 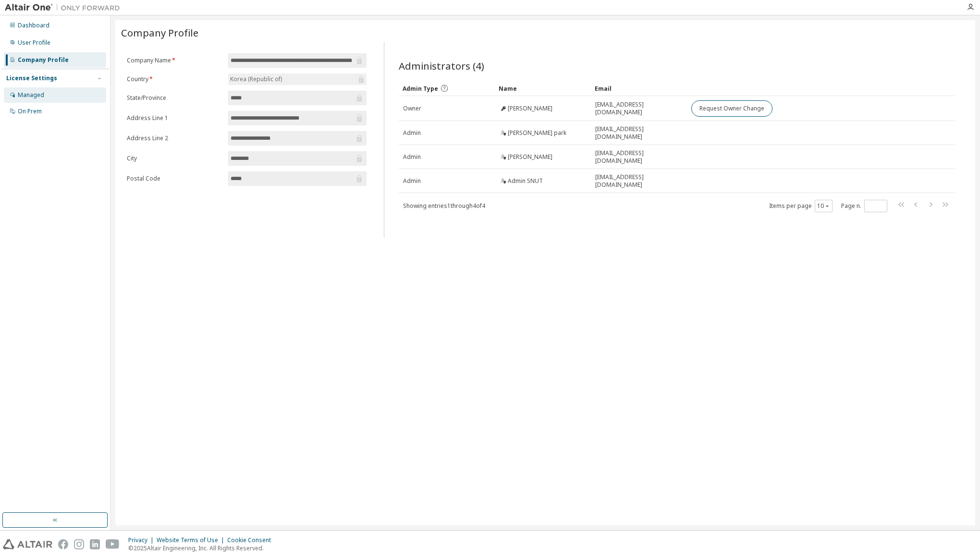 I want to click on div: Managed, so click(x=31, y=96).